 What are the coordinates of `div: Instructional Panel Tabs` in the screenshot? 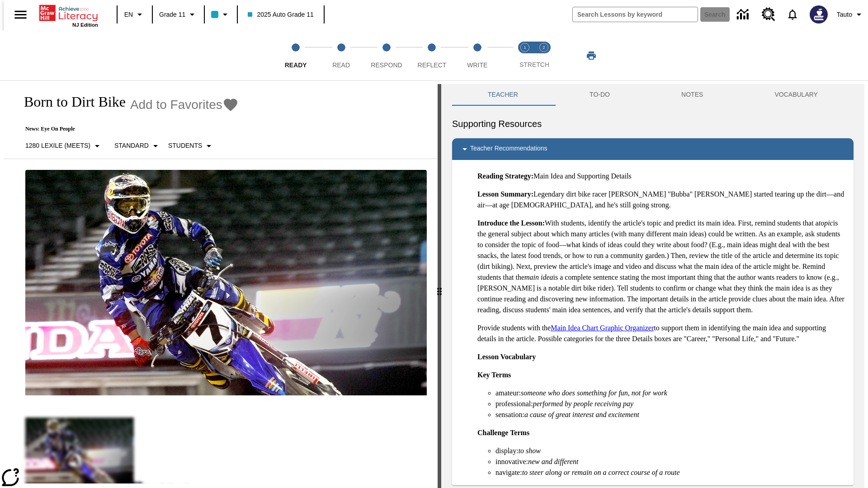 It's located at (653, 95).